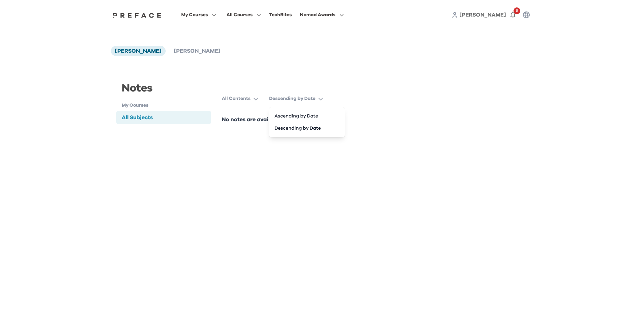 The width and height of the screenshot is (644, 319). I want to click on div: TechBites, so click(280, 14).